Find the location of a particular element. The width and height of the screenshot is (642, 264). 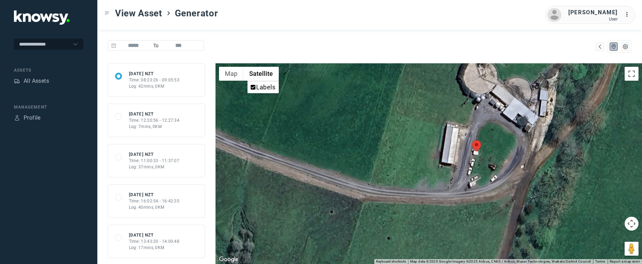

img: avatar.png is located at coordinates (554, 15).